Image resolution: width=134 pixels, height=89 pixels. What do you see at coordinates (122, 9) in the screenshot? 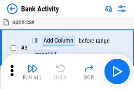
I see `img: Settings menu` at bounding box center [122, 9].